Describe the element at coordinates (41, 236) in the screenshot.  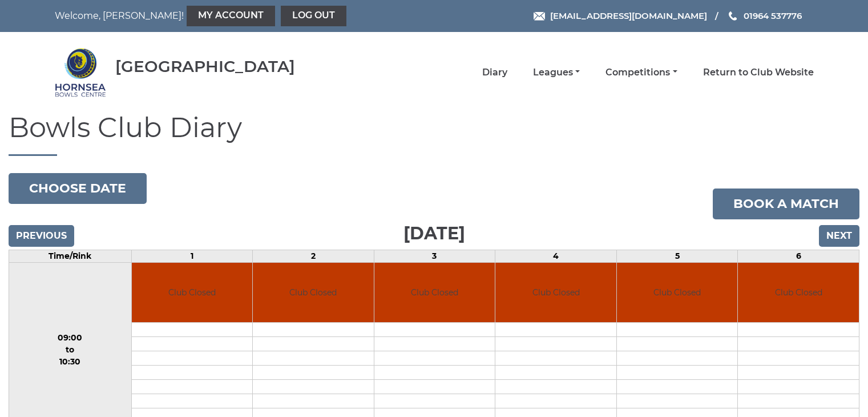
I see `input: Previous` at that location.